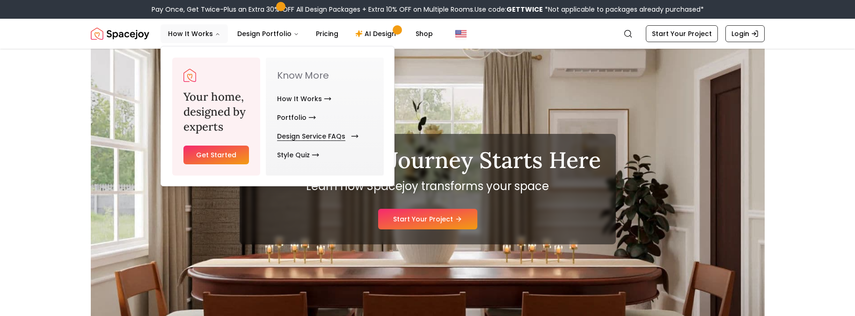 This screenshot has height=316, width=855. I want to click on nav: Main, so click(300, 34).